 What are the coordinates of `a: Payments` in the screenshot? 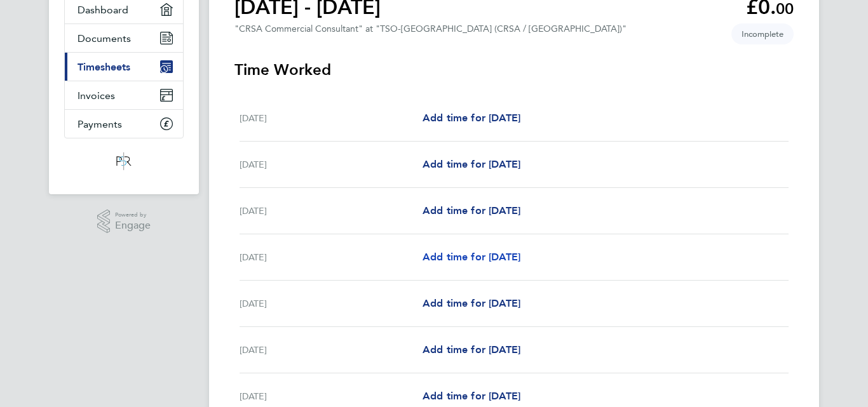 It's located at (124, 124).